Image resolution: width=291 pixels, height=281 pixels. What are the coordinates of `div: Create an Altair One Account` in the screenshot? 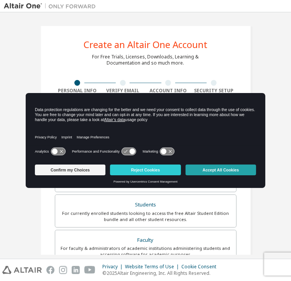 It's located at (146, 45).